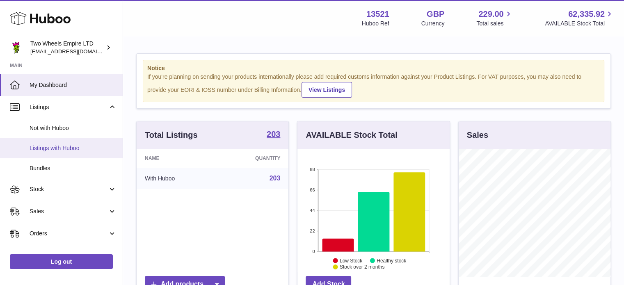 This screenshot has height=285, width=624. I want to click on td: With Huboo, so click(176, 179).